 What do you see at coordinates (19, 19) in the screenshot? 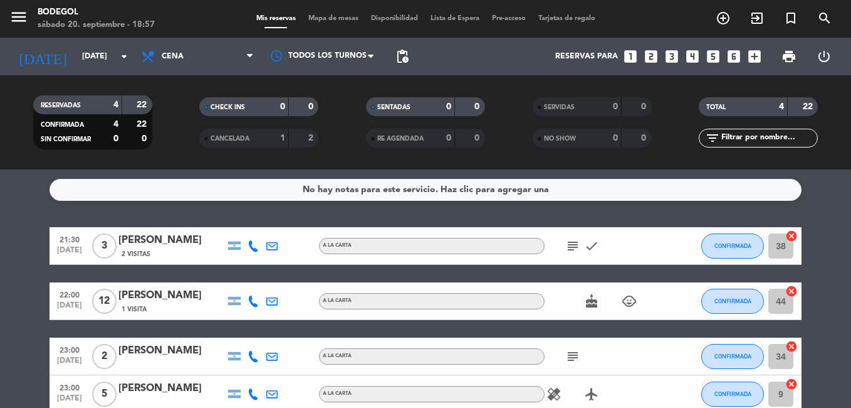
I see `button: menu` at bounding box center [19, 19].